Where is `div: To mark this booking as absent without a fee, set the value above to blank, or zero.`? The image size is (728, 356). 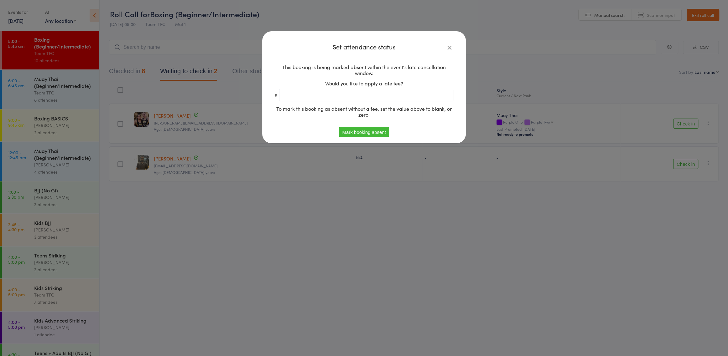 div: To mark this booking as absent without a fee, set the value above to blank, or zero. is located at coordinates (364, 112).